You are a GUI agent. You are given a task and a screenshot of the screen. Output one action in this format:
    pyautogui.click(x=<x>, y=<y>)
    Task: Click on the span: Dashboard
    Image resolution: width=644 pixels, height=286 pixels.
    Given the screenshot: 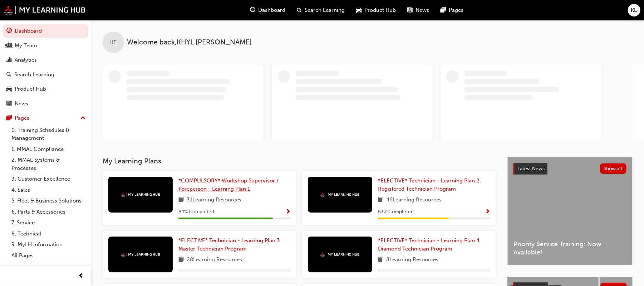 What is the action you would take?
    pyautogui.click(x=273, y=10)
    